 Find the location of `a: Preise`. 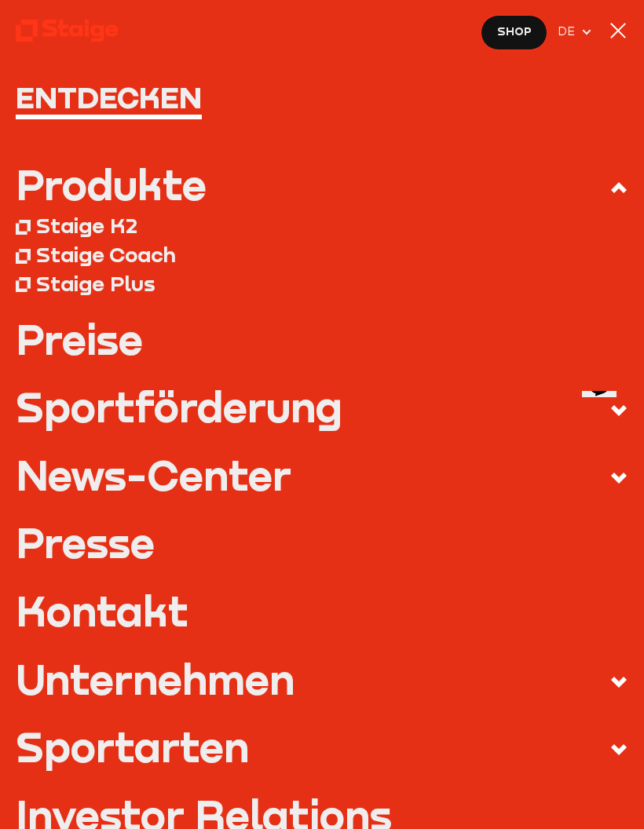

a: Preise is located at coordinates (322, 340).